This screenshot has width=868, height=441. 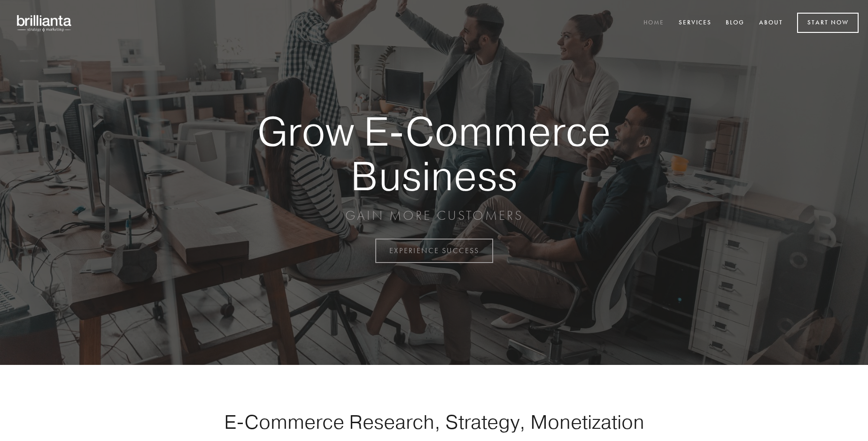 I want to click on a: EXPERIENCE SUCCESS, so click(x=434, y=251).